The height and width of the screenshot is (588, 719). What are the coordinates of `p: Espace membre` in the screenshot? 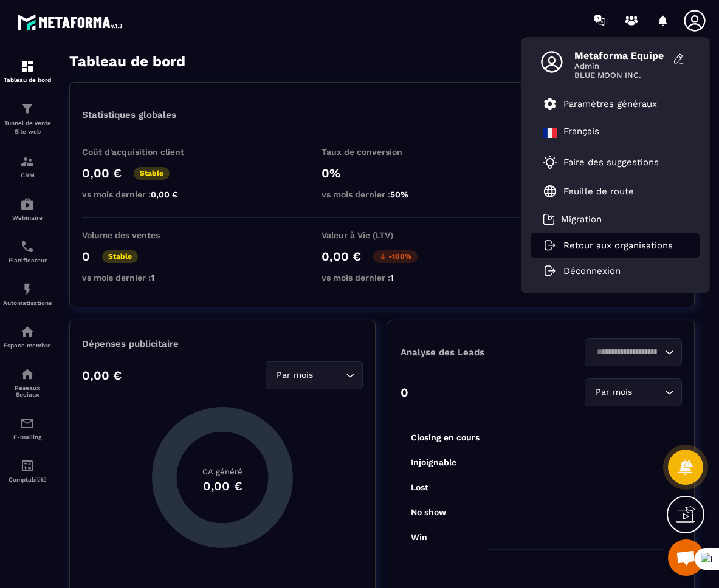 It's located at (27, 345).